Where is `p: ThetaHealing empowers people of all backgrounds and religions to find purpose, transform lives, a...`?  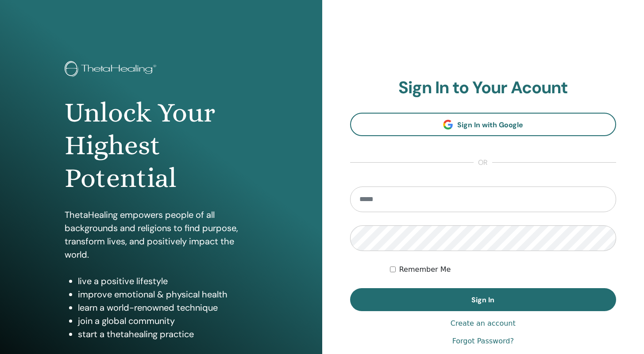 p: ThetaHealing empowers people of all backgrounds and religions to find purpose, transform lives, a... is located at coordinates (160, 235).